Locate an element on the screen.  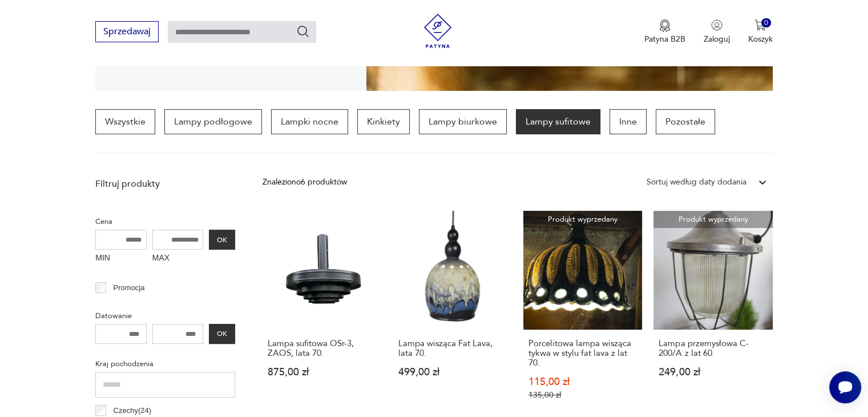
h3: Lampa wisząca Fat Lava, lata 70. is located at coordinates (452, 348).